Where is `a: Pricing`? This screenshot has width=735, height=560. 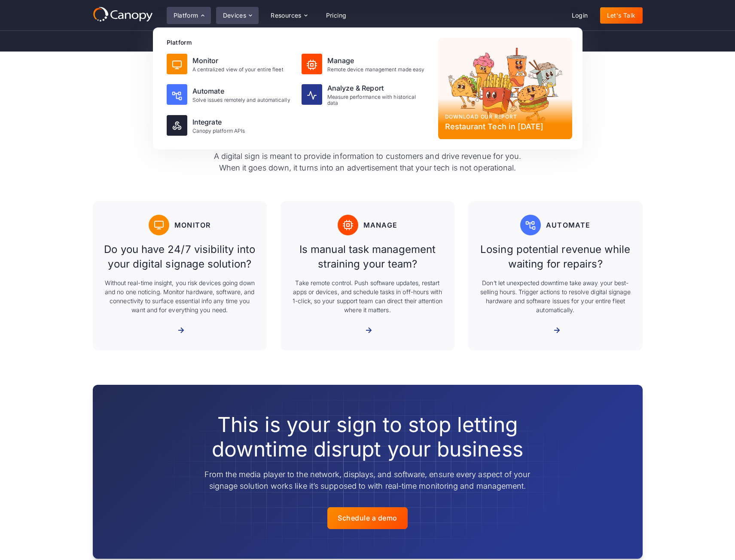 a: Pricing is located at coordinates (336, 16).